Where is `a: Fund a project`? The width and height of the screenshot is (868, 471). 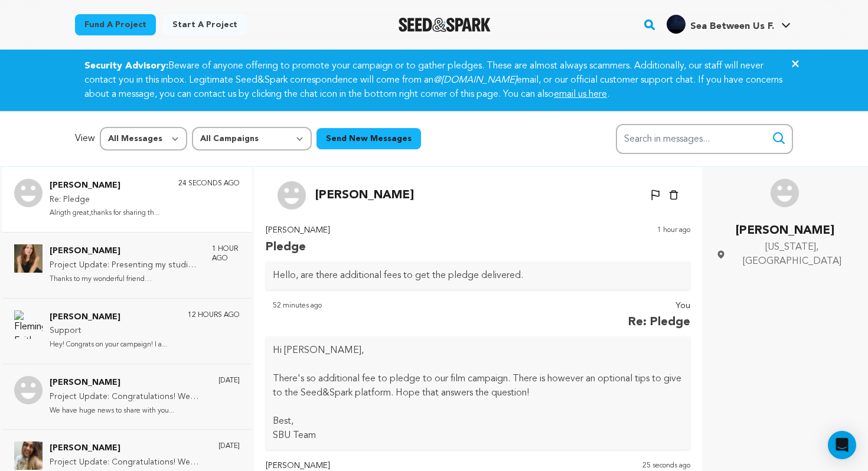 a: Fund a project is located at coordinates (115, 25).